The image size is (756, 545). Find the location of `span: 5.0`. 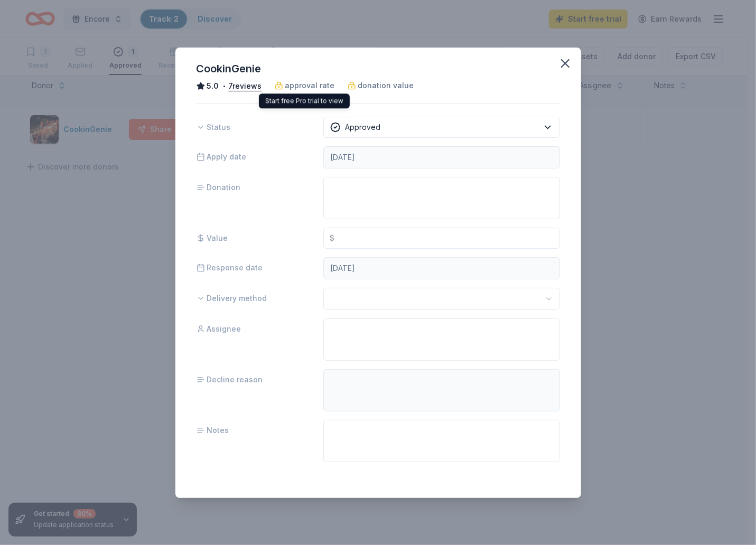

span: 5.0 is located at coordinates (213, 86).